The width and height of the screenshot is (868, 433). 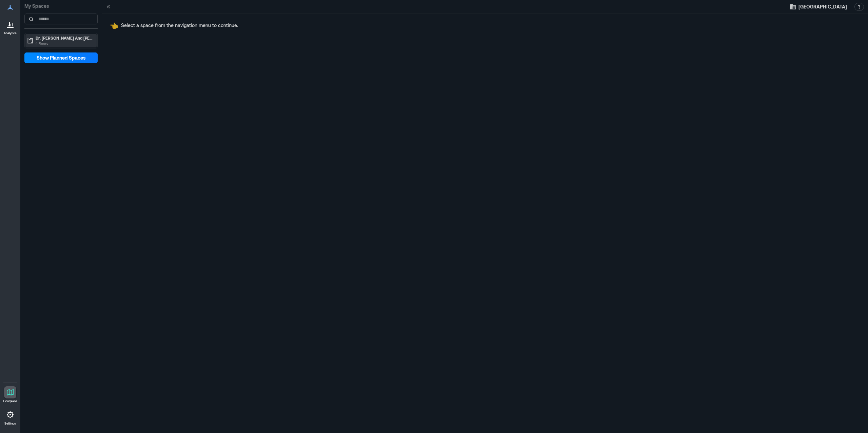 What do you see at coordinates (64, 43) in the screenshot?
I see `p: 4 Floors` at bounding box center [64, 43].